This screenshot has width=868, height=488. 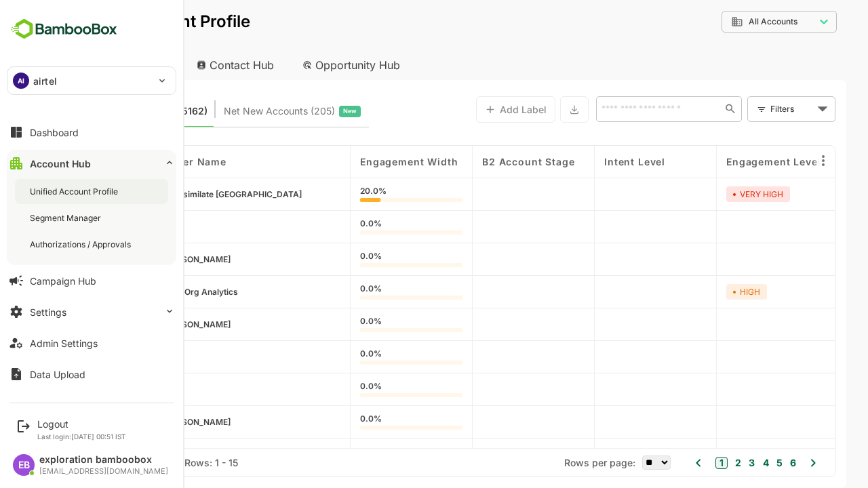 I want to click on button: Campaign Hub, so click(x=91, y=281).